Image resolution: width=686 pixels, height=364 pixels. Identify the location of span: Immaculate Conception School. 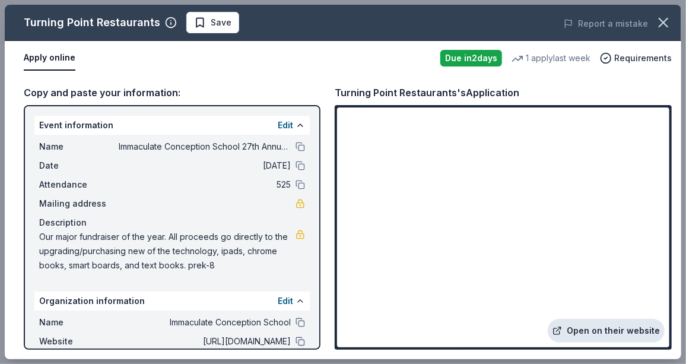
(205, 322).